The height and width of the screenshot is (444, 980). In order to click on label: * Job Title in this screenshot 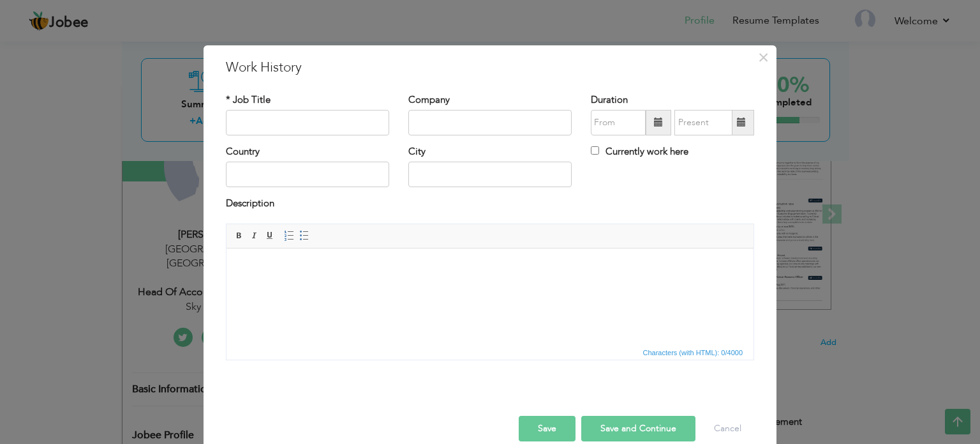, I will do `click(248, 100)`.